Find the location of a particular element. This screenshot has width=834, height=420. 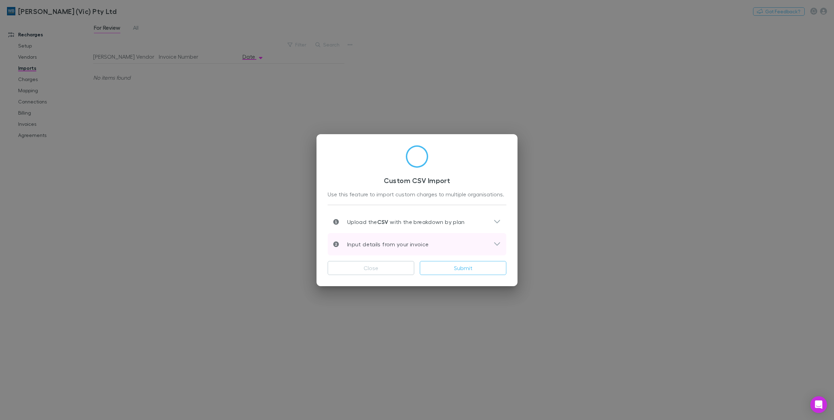

div: Input details from your invoice is located at coordinates (417, 244).